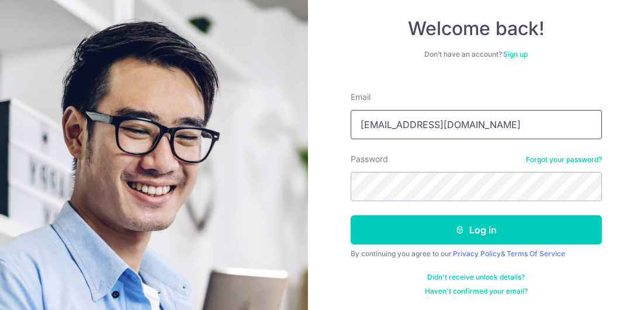 Image resolution: width=644 pixels, height=310 pixels. I want to click on a: Didn't receive unlock details?, so click(476, 277).